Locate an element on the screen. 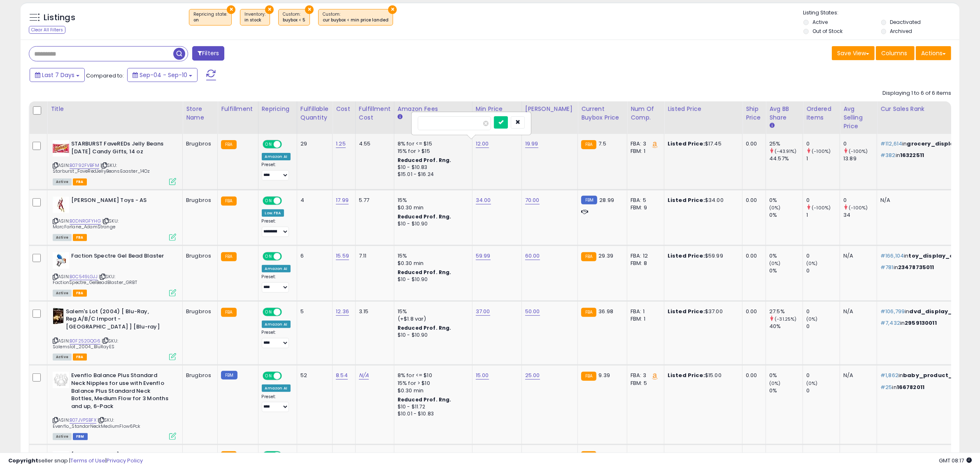  h5: Listings is located at coordinates (60, 18).